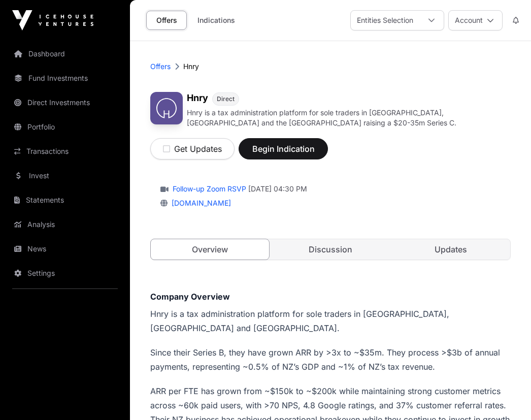  Describe the element at coordinates (226, 99) in the screenshot. I see `span: Direct` at that location.